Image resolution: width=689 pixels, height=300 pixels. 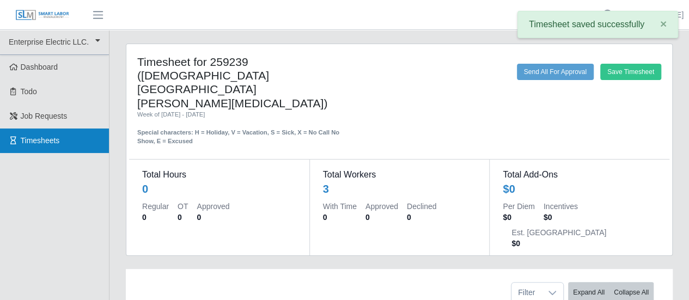 What do you see at coordinates (241, 133) in the screenshot?
I see `div: Special characters: H = Holiday, V = Vacation, S = Sick, X = No Call No Show, E = Excused` at bounding box center [241, 133].